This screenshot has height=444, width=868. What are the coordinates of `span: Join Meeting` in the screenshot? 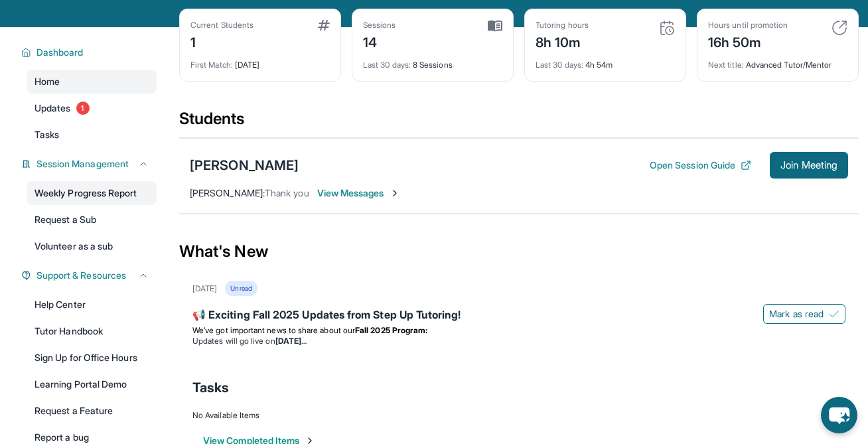 It's located at (809, 166).